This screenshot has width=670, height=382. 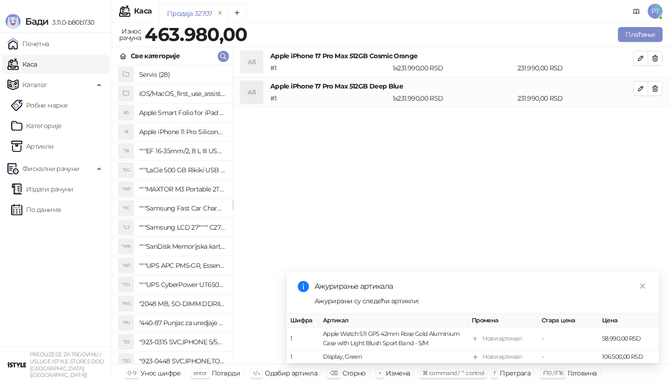 I want to click on a: Почетна, so click(x=28, y=44).